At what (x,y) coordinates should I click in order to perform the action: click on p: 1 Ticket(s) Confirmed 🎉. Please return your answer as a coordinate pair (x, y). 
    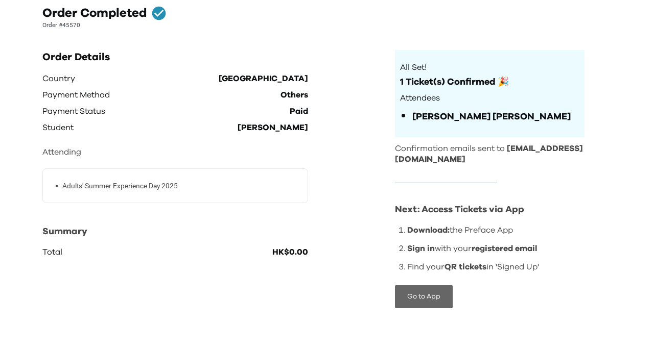
    Looking at the image, I should click on (490, 82).